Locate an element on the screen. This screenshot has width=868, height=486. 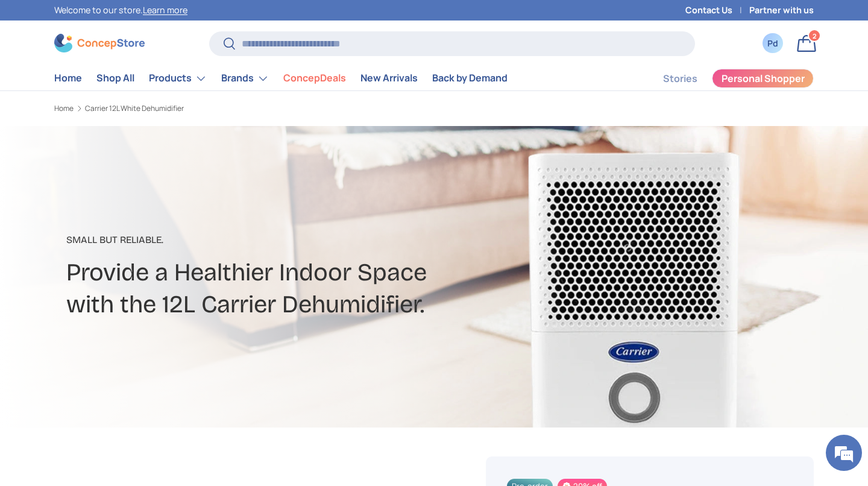
a: Back by Demand is located at coordinates (469, 78).